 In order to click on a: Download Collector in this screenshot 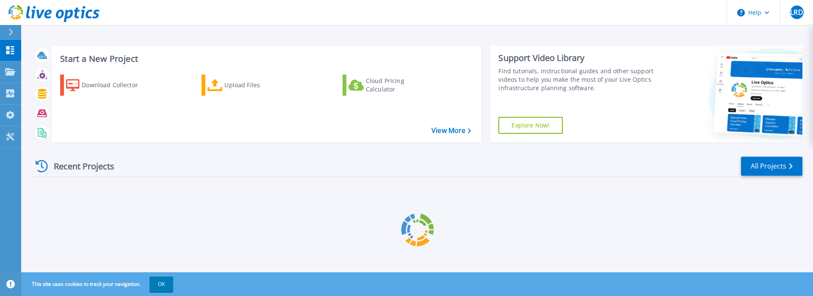, I will do `click(107, 85)`.